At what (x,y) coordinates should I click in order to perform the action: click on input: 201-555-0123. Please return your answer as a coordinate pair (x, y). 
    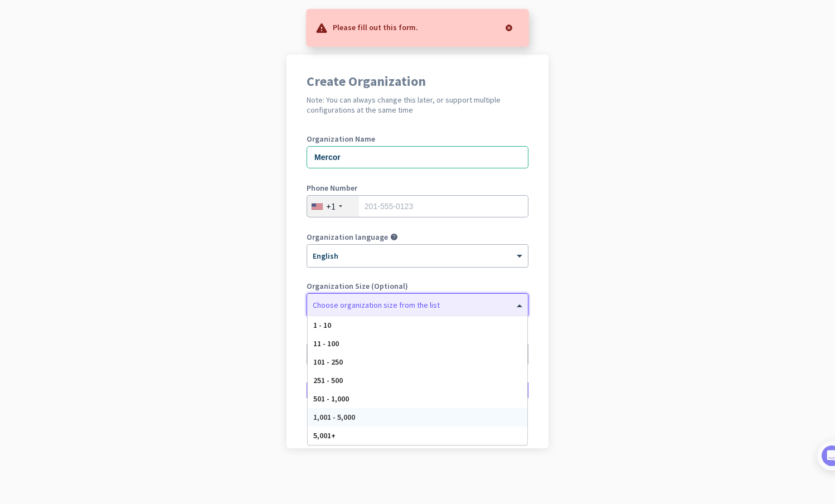
    Looking at the image, I should click on (418, 206).